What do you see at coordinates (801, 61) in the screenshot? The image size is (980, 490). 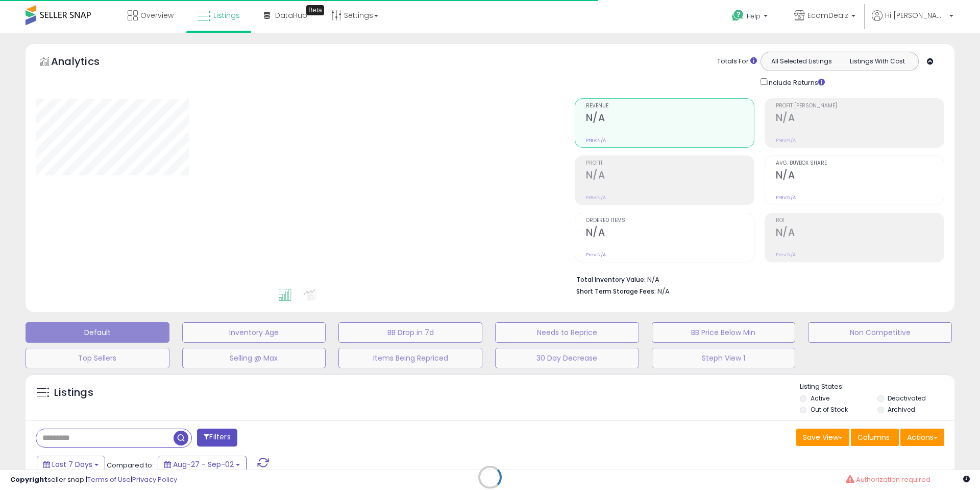 I see `button: All Selected Listings` at bounding box center [801, 61].